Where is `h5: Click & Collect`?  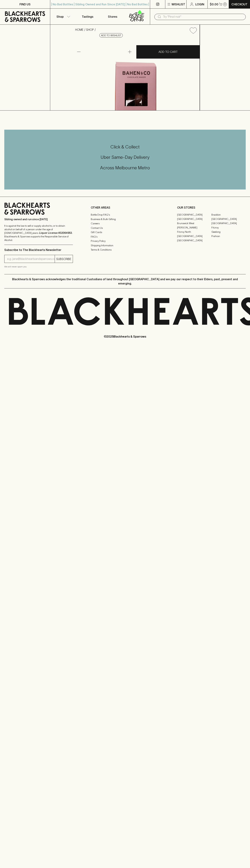 h5: Click & Collect is located at coordinates (125, 147).